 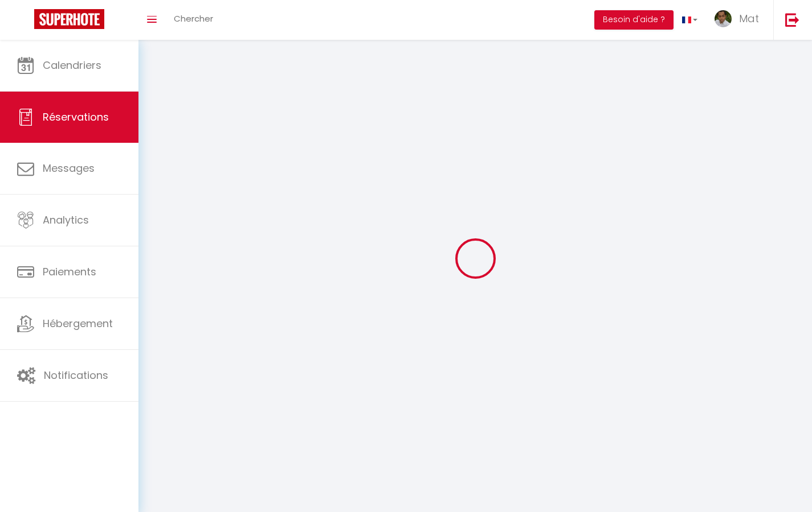 I want to click on span: Messages, so click(x=69, y=168).